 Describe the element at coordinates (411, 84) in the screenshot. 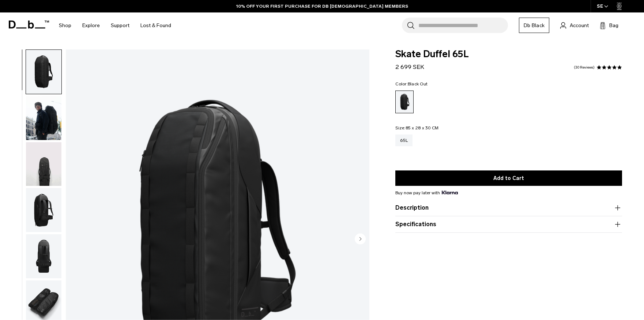

I see `legend: Color:` at that location.